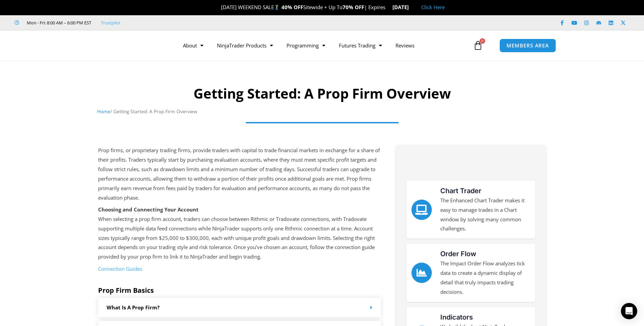 Image resolution: width=644 pixels, height=326 pixels. Describe the element at coordinates (485, 215) in the screenshot. I see `p: The Enhanced Chart Trader makes it easy to manage trades in a Chart window by solving many common...` at that location.